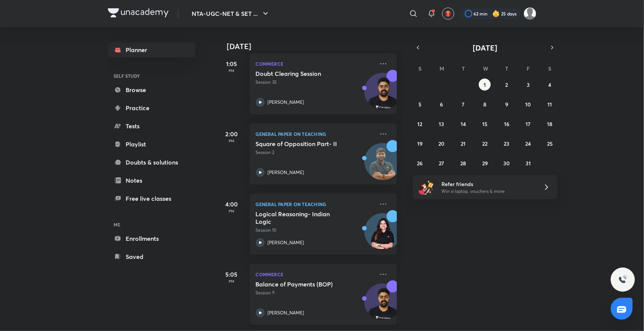  I want to click on a: Browse, so click(152, 90).